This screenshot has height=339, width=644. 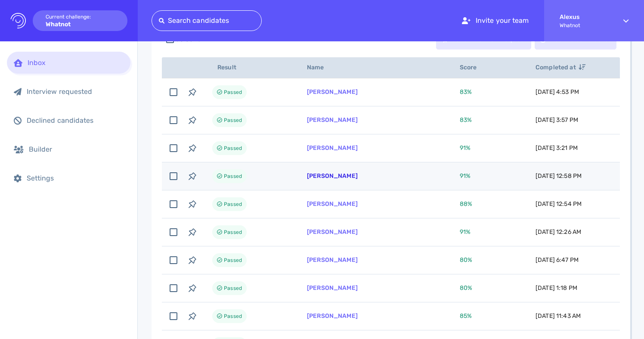 I want to click on span: Name, so click(x=320, y=67).